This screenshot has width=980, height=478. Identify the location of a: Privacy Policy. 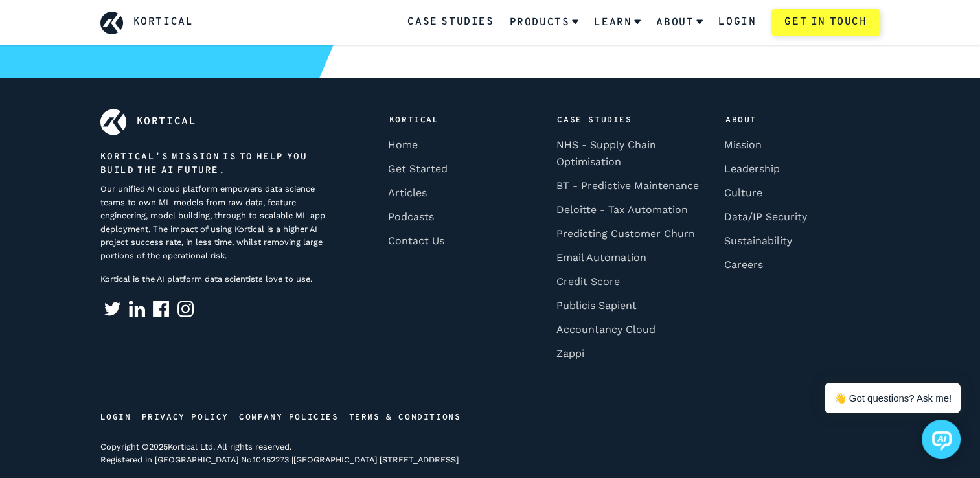
(191, 418).